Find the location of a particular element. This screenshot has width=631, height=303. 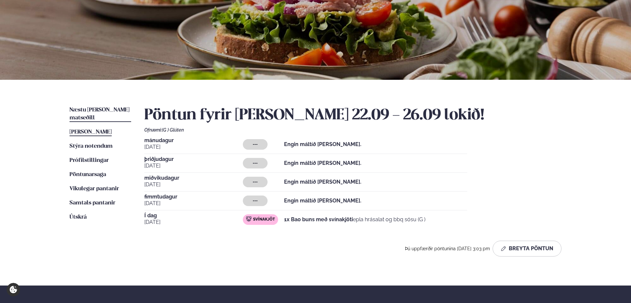

a: Prófílstillingar is located at coordinates (89, 160).